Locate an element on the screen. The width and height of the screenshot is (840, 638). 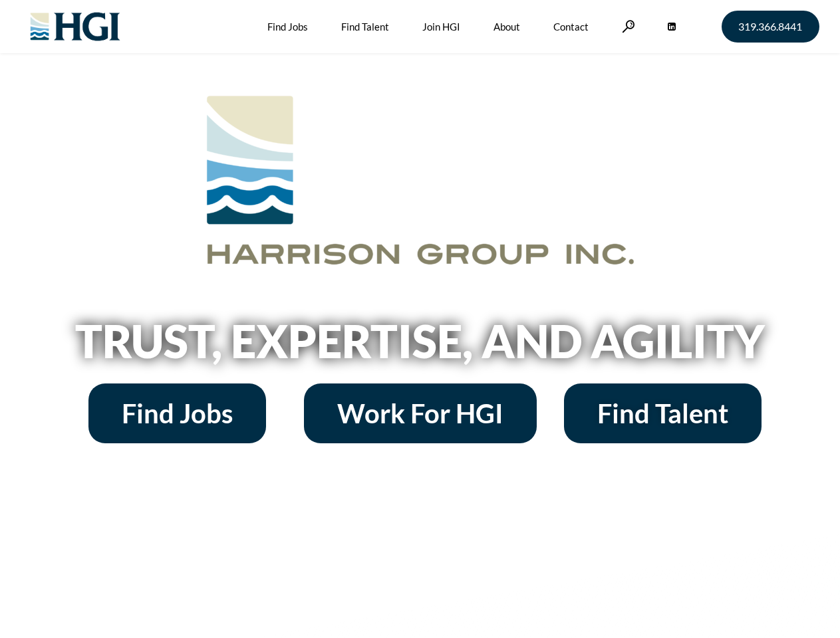
h2: Trust, Expertise, and Agility is located at coordinates (420, 341).